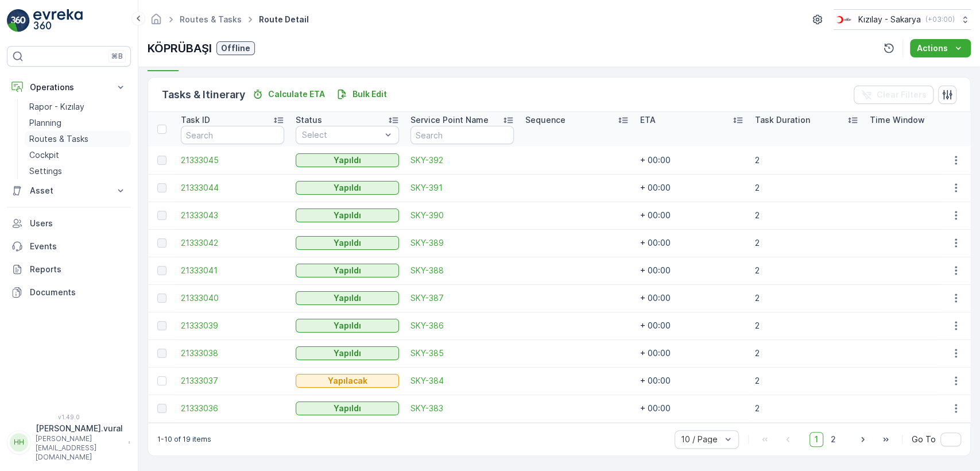  Describe the element at coordinates (347, 380) in the screenshot. I see `p: Yapılacak` at that location.